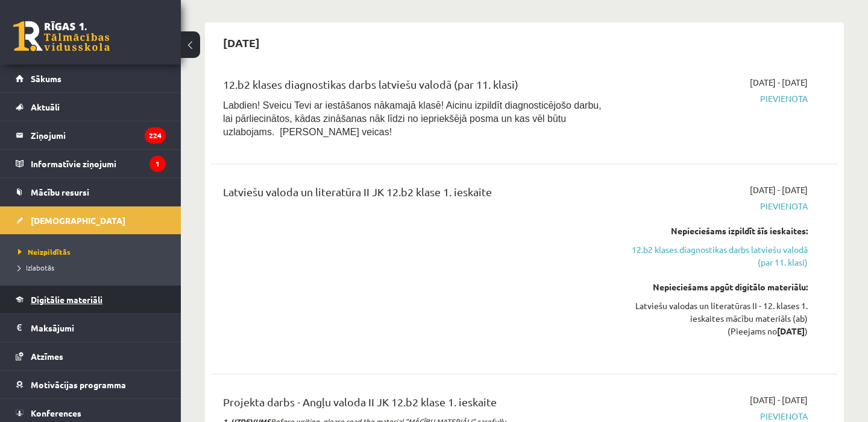 This screenshot has width=868, height=422. Describe the element at coordinates (78, 384) in the screenshot. I see `span: Motivācijas programma` at that location.